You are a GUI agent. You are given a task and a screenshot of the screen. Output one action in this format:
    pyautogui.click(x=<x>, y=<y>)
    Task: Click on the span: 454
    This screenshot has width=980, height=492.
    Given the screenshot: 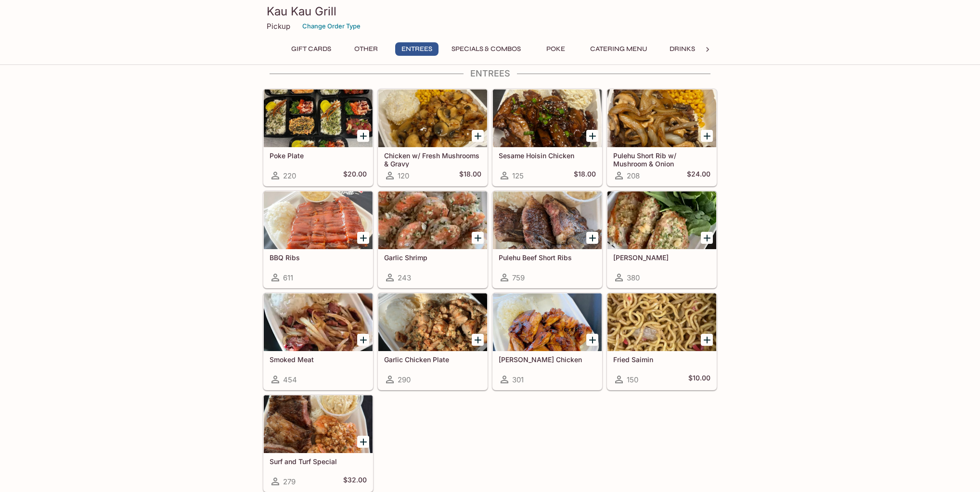 What is the action you would take?
    pyautogui.click(x=290, y=379)
    